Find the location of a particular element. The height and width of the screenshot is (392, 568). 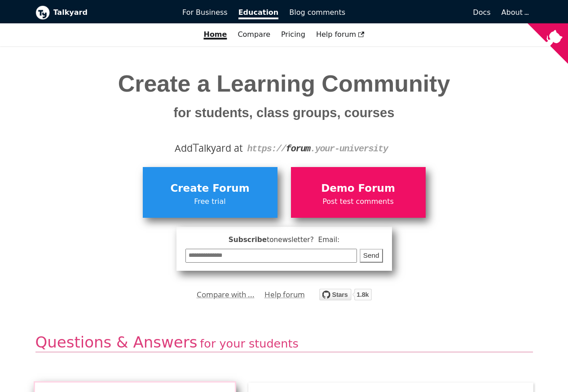

strong: forum is located at coordinates (298, 148).